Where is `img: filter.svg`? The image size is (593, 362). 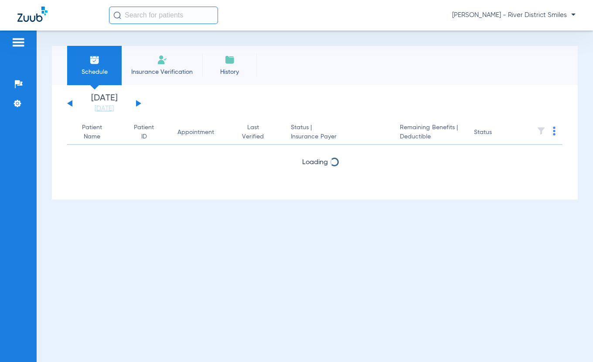 img: filter.svg is located at coordinates (541, 131).